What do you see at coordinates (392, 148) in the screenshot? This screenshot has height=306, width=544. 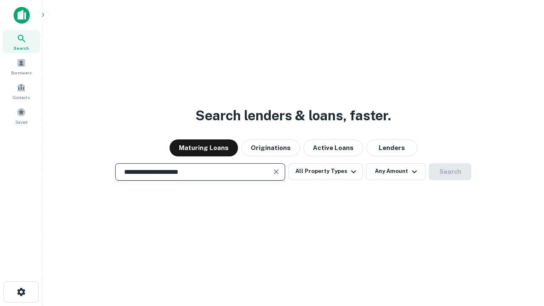 I see `button: Lenders` at bounding box center [392, 148].